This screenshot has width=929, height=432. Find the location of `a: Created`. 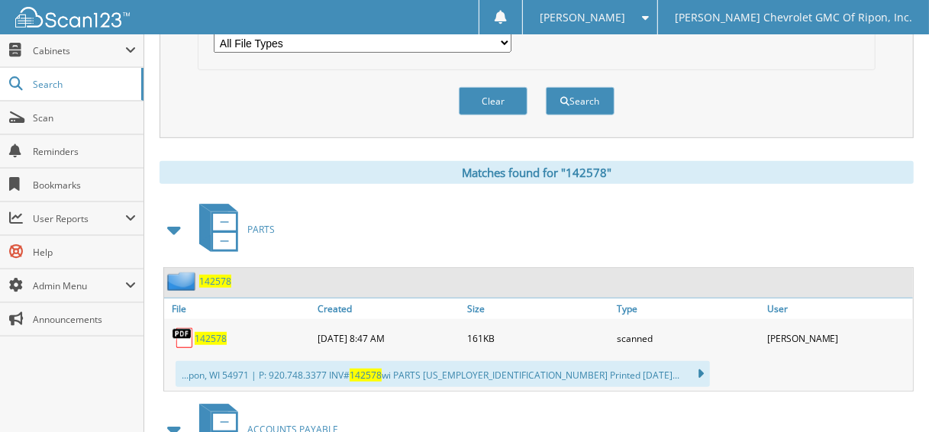

a: Created is located at coordinates (389, 308).